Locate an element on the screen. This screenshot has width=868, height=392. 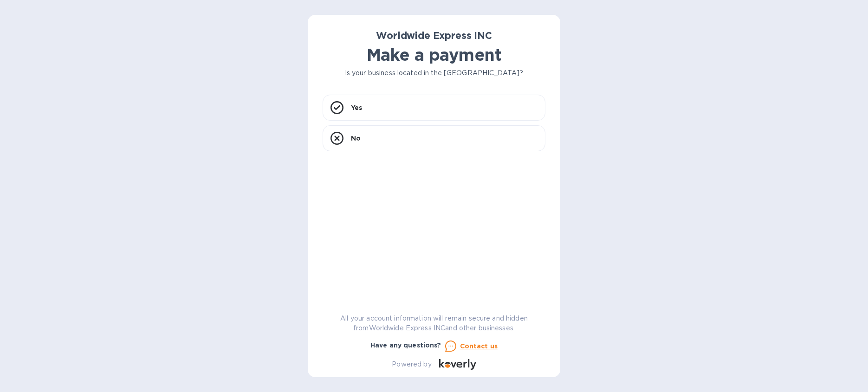
h1: Make a payment is located at coordinates (434, 54).